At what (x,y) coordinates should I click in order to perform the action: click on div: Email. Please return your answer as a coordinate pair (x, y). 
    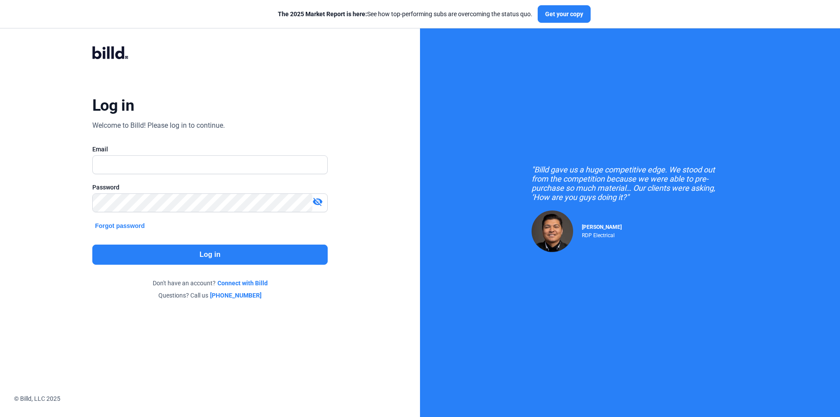
    Looking at the image, I should click on (210, 149).